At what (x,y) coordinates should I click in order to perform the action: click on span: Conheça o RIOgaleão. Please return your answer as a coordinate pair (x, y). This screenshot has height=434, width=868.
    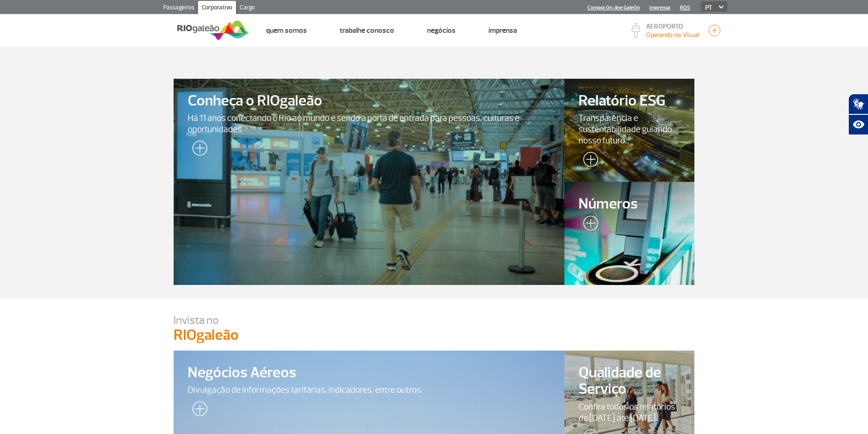
    Looking at the image, I should click on (369, 101).